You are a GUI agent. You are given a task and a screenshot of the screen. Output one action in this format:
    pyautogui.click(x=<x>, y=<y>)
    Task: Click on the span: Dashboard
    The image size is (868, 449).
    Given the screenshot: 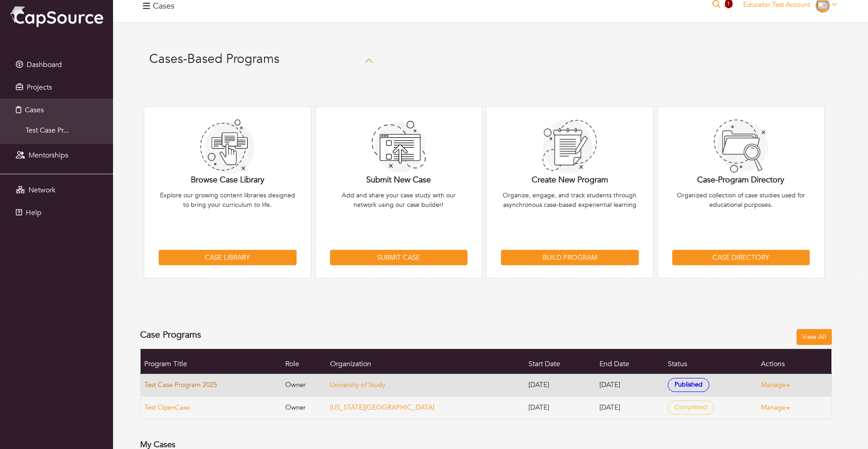 What is the action you would take?
    pyautogui.click(x=45, y=65)
    